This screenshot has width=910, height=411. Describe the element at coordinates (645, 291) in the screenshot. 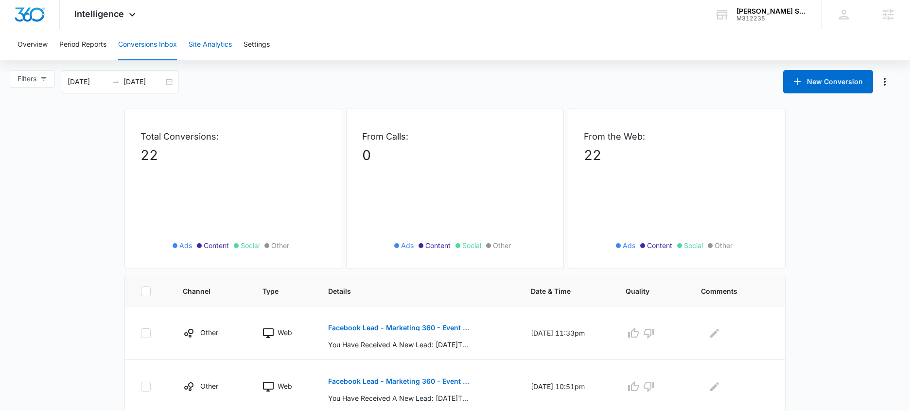

I see `span: Quality` at that location.